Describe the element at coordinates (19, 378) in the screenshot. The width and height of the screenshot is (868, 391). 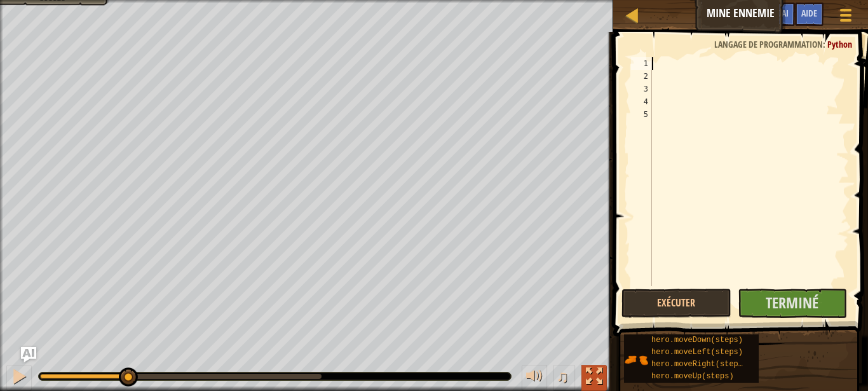
I see `button: Ctrl + P: Pause` at that location.